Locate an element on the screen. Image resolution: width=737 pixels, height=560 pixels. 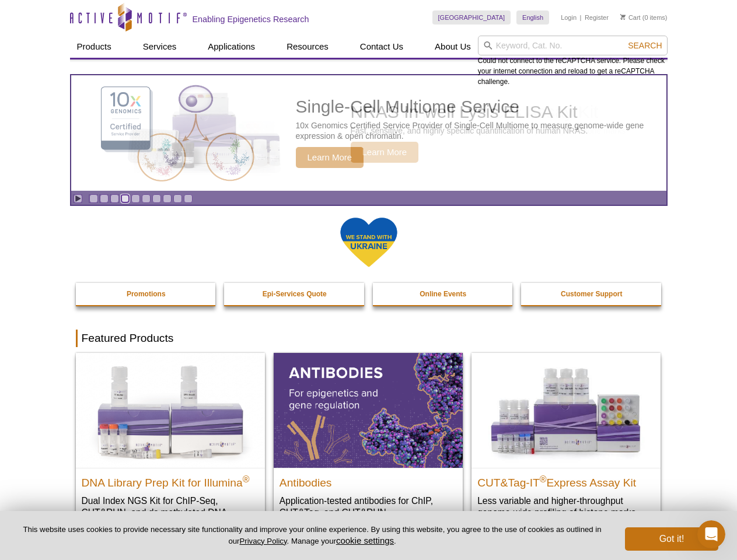
a: Go to slide 9 is located at coordinates (178, 198).